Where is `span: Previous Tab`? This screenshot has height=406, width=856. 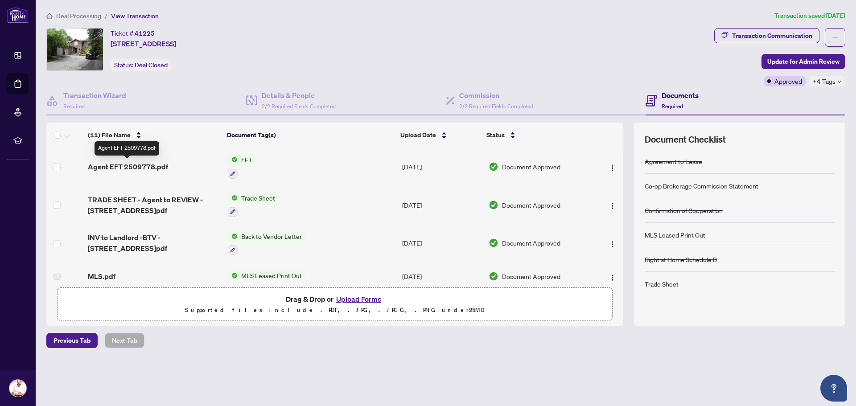
span: Previous Tab is located at coordinates (72, 341).